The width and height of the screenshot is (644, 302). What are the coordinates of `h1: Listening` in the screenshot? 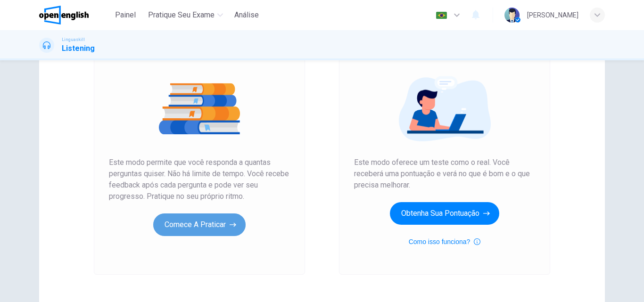 It's located at (78, 49).